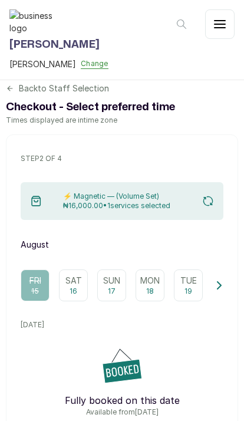 The height and width of the screenshot is (421, 244). I want to click on p: Sun, so click(112, 281).